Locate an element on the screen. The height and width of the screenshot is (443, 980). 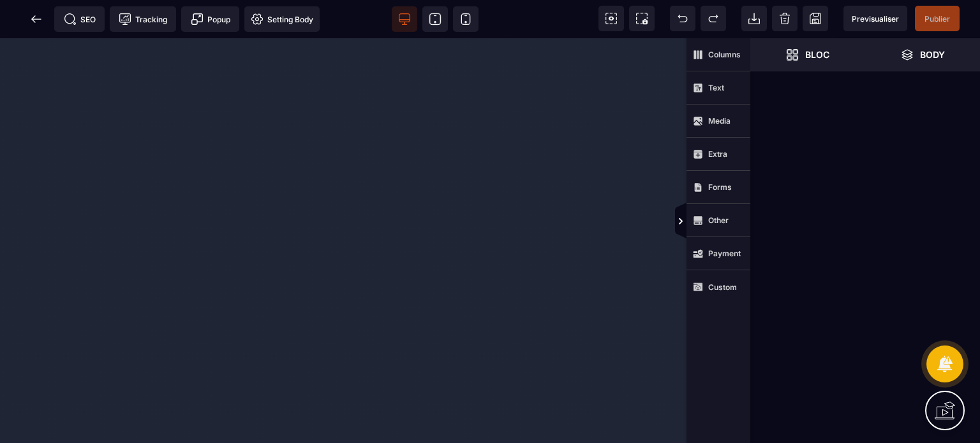
span: Popup is located at coordinates (211, 19).